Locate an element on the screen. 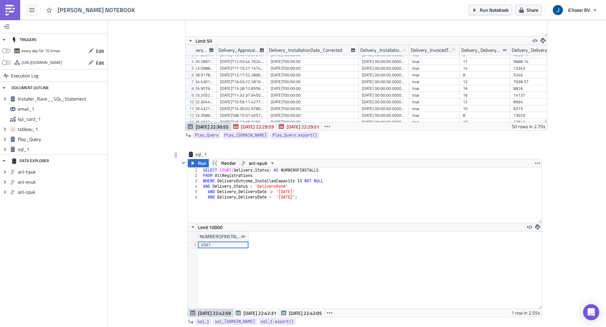 The width and height of the screenshot is (606, 327). a: sql_1.export() is located at coordinates (277, 322).